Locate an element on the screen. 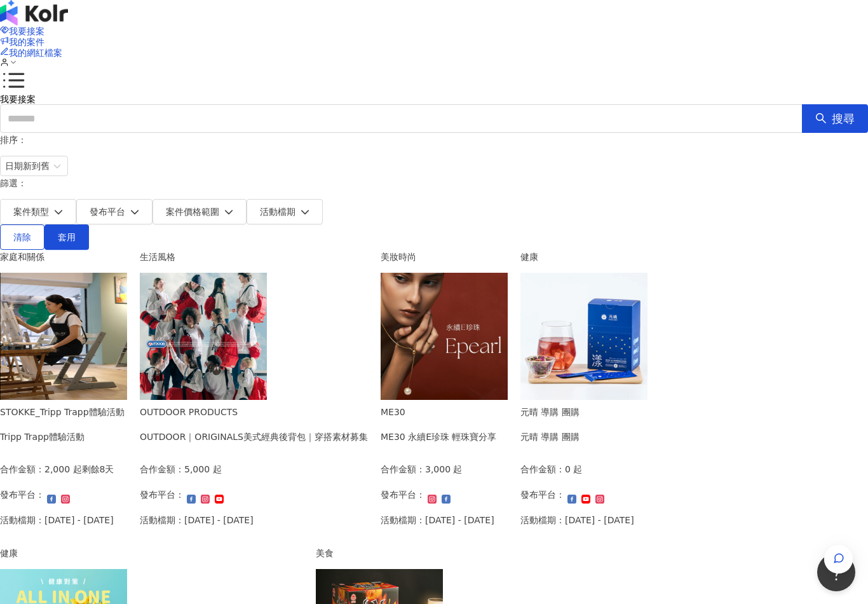  span: 案件類型 is located at coordinates (31, 212).